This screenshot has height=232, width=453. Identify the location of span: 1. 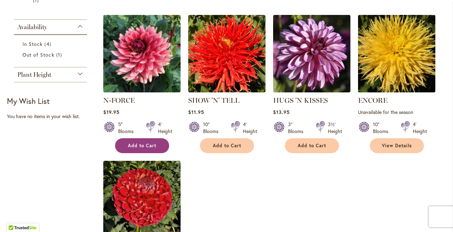
(60, 54).